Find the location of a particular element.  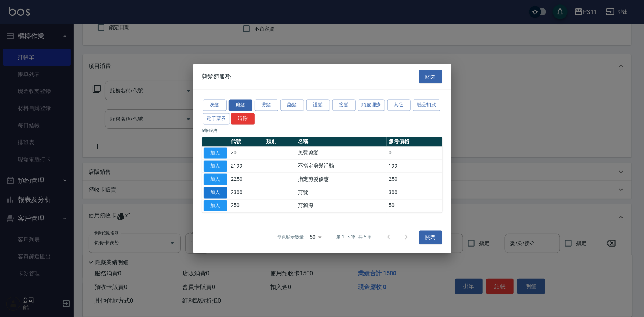

p: 第 1–5 筆 共 5 筆 is located at coordinates (354, 237).